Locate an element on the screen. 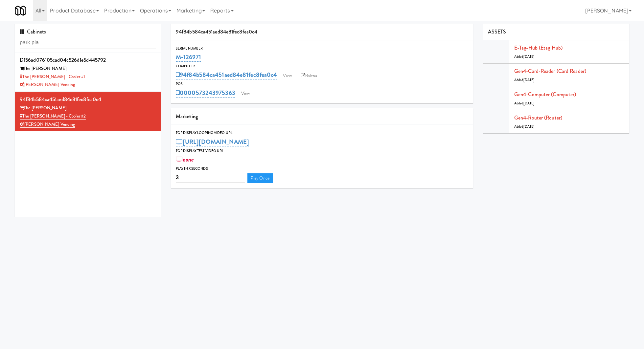  a: E-tag-hub (Etag Hub) is located at coordinates (538, 48).